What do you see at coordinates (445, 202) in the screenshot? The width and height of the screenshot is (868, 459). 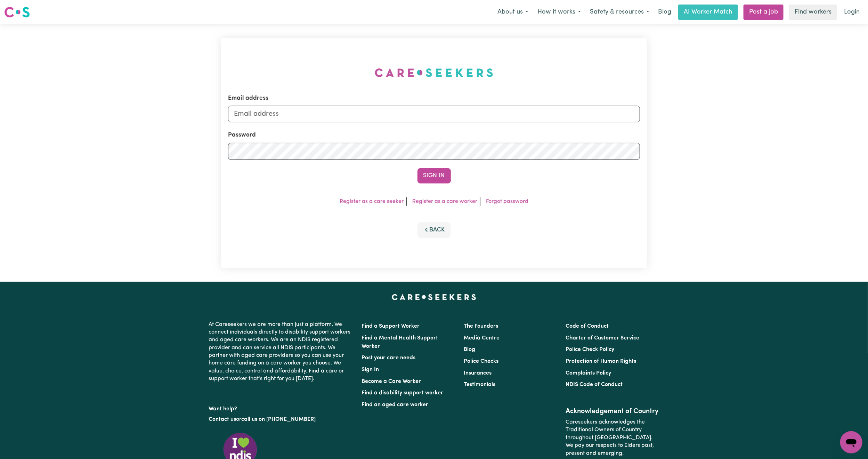 I see `a: Register as a care worker` at bounding box center [445, 202].